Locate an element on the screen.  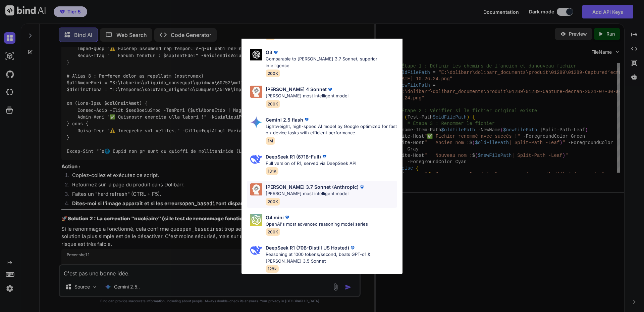
p: DeepSeek R1 (671B-Full) is located at coordinates (293, 157).